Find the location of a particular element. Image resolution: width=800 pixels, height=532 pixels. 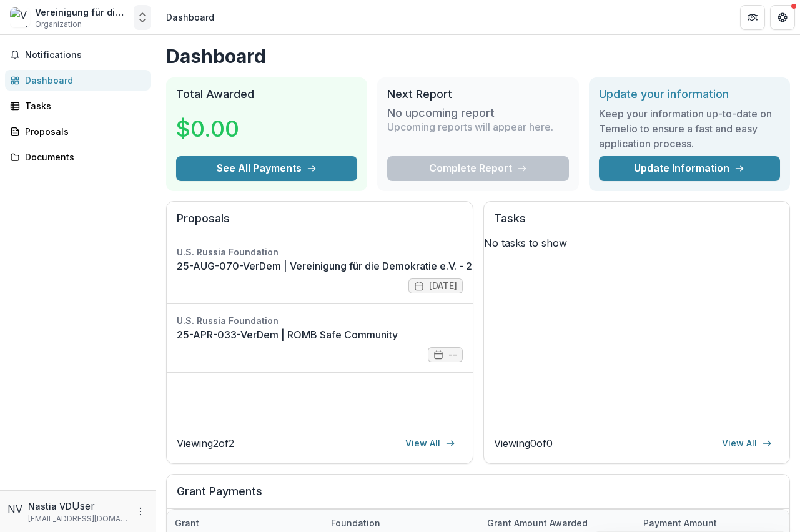

h3: Keep your information up-to-date on Temelio to ensure a fast and easy application process. is located at coordinates (690, 129).